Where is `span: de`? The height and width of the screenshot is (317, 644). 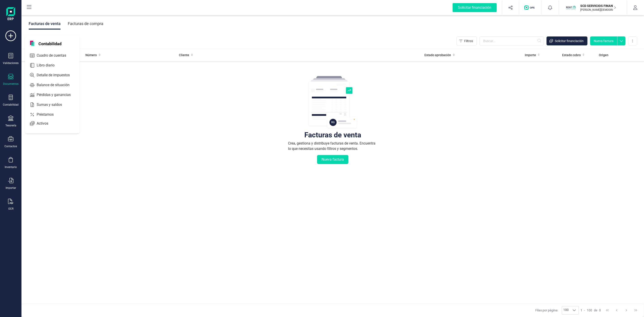 span: de is located at coordinates (595, 310).